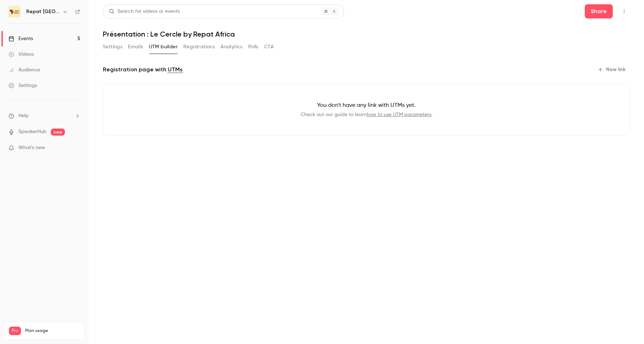  What do you see at coordinates (253, 47) in the screenshot?
I see `button: Polls` at bounding box center [253, 47].